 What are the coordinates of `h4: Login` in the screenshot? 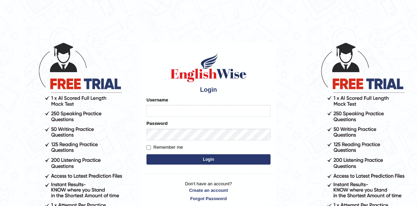 It's located at (209, 90).